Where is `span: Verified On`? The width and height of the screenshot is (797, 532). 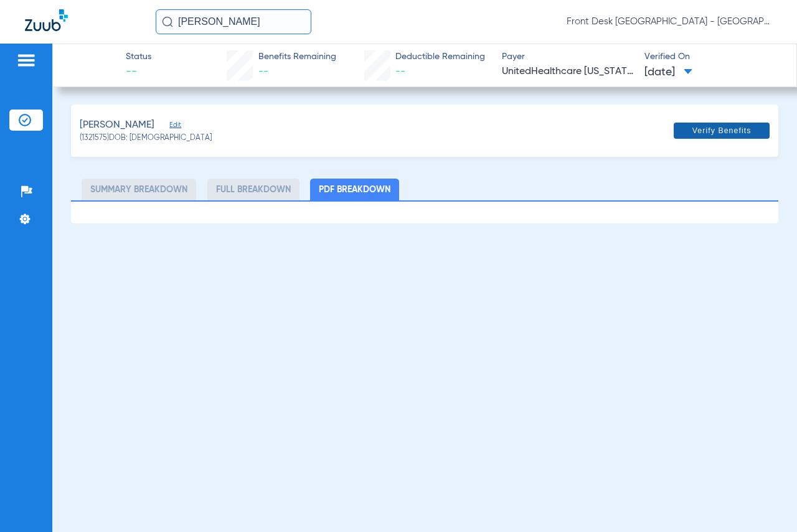 span: Verified On is located at coordinates (710, 56).